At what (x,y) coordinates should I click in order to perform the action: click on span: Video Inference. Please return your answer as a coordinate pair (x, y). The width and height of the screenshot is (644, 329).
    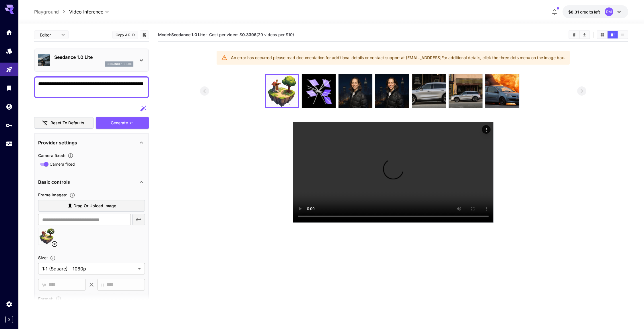
    Looking at the image, I should click on (86, 12).